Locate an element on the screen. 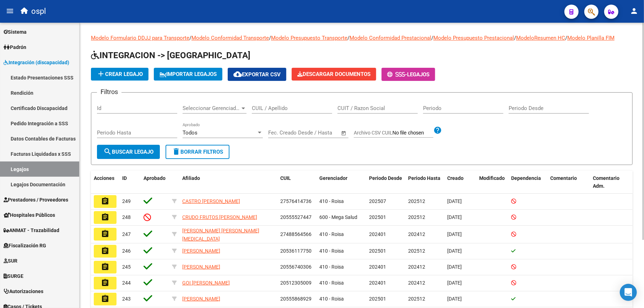 The image size is (644, 308). span: 245 is located at coordinates (126, 267).